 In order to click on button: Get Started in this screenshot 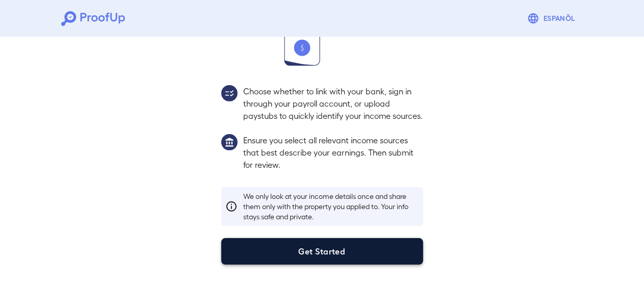, I will do `click(322, 251)`.